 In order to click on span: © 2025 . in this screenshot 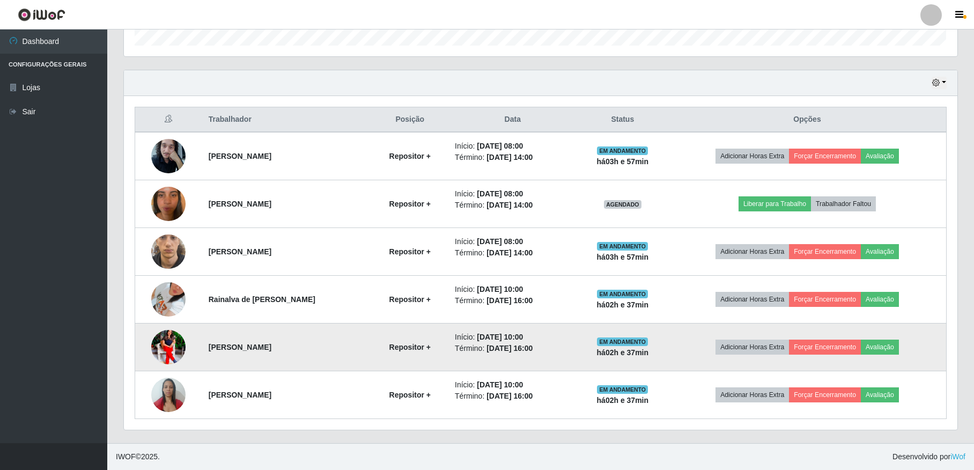, I will do `click(138, 456)`.